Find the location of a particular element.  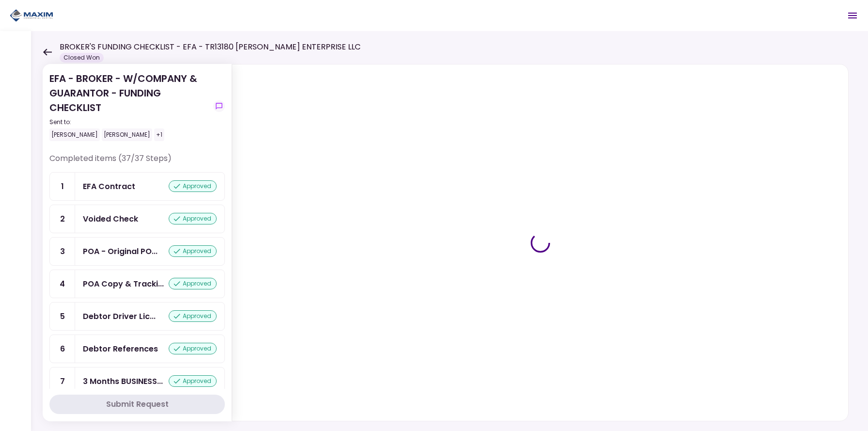

div: Completed items (37/37 Steps) is located at coordinates (137, 162).